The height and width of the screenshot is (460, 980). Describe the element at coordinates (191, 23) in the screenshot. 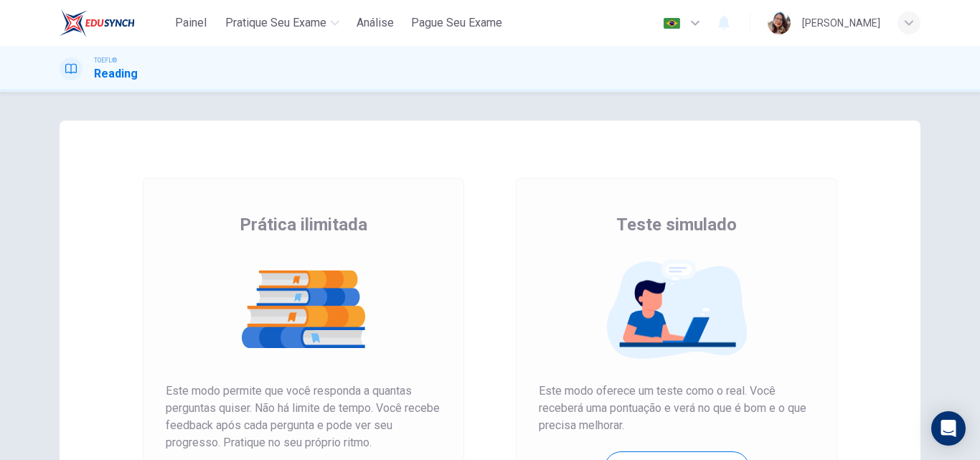

I see `a: Painel` at that location.